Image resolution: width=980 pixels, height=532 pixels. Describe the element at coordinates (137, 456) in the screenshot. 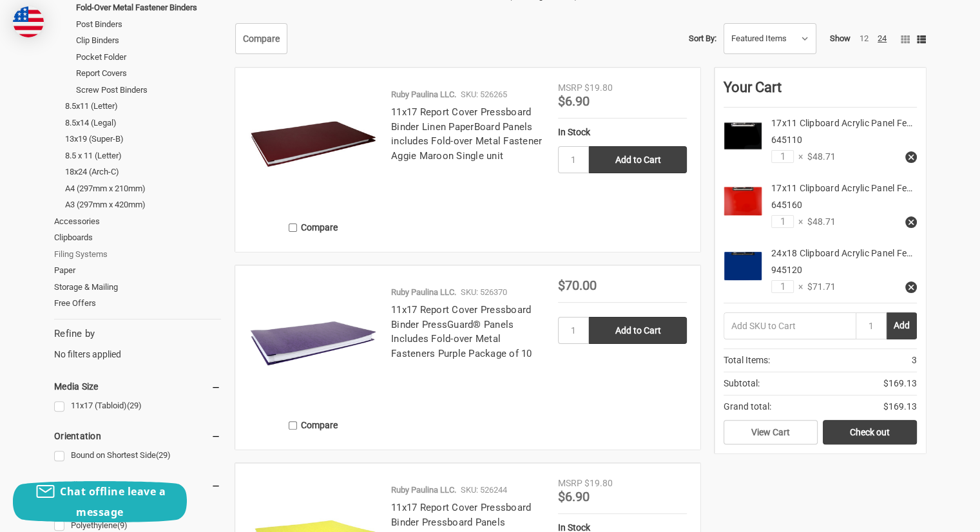

I see `a: Bound on Shortest Side` at that location.